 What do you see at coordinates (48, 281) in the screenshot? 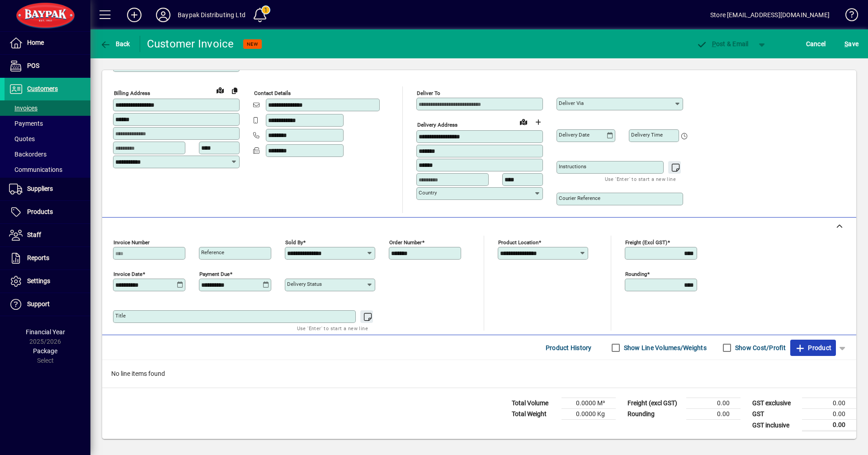
I see `a: Settings` at bounding box center [48, 281].